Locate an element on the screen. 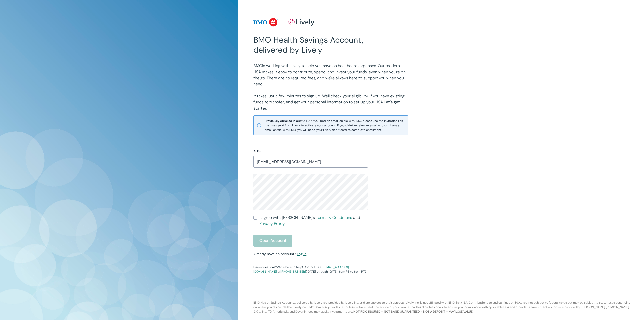 This screenshot has height=320, width=644. a: Log in is located at coordinates (302, 254).